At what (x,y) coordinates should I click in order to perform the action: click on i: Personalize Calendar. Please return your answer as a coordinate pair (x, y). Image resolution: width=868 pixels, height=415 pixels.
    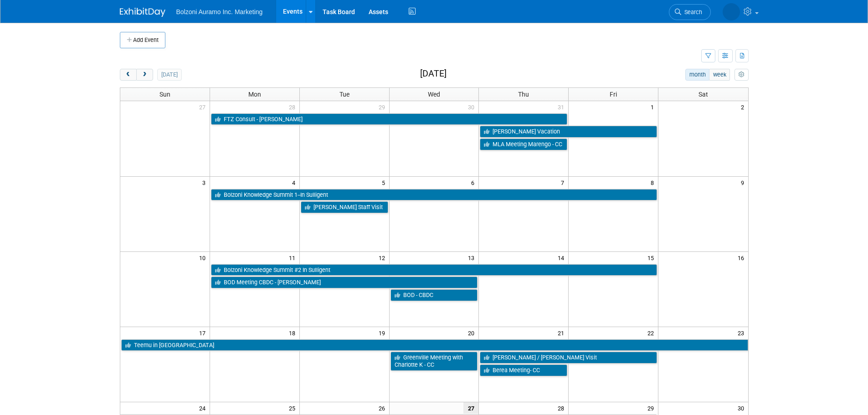
    Looking at the image, I should click on (742, 75).